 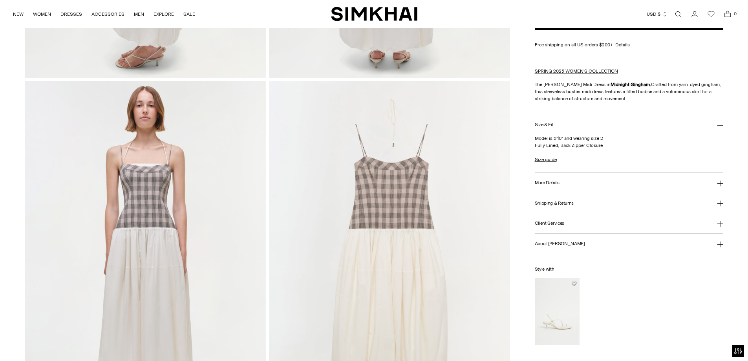 What do you see at coordinates (42, 14) in the screenshot?
I see `a: WOMEN` at bounding box center [42, 14].